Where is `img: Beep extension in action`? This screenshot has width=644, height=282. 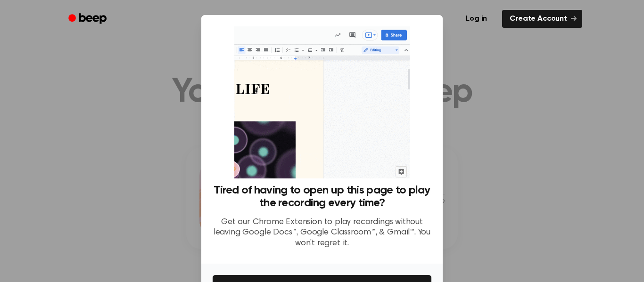 img: Beep extension in action is located at coordinates (322, 102).